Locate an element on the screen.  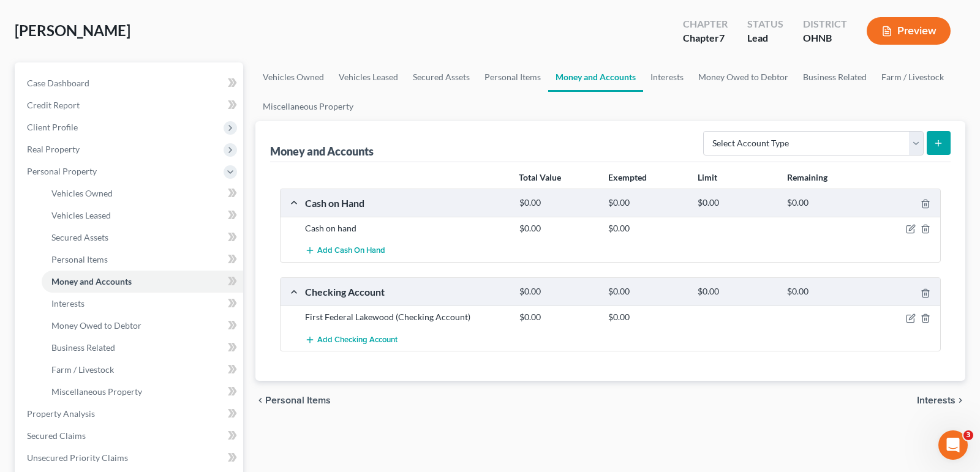
span: Vehicles Owned is located at coordinates (82, 193).